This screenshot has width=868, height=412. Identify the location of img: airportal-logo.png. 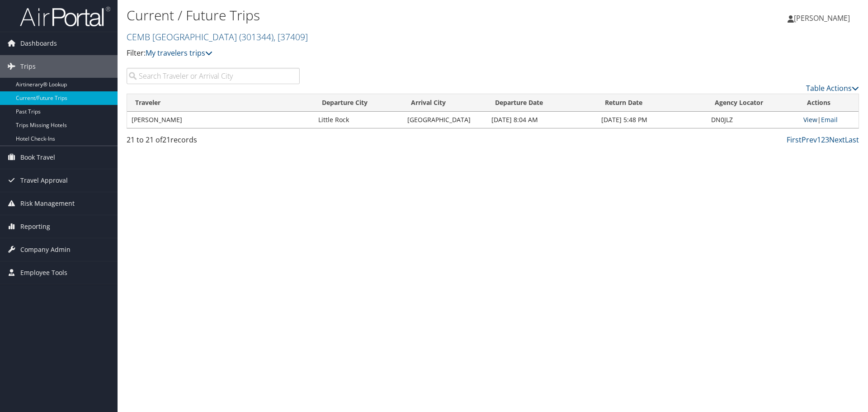
(65, 16).